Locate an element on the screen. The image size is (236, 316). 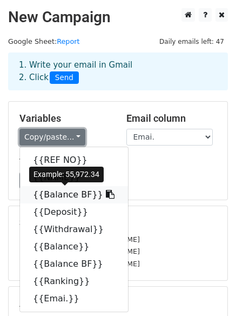
small: Google Sheet: is located at coordinates (44, 41).